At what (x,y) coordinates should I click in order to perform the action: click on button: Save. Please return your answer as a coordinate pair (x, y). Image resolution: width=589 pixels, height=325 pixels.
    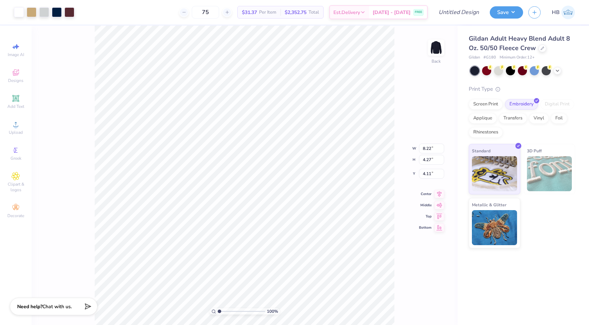
    Looking at the image, I should click on (506, 12).